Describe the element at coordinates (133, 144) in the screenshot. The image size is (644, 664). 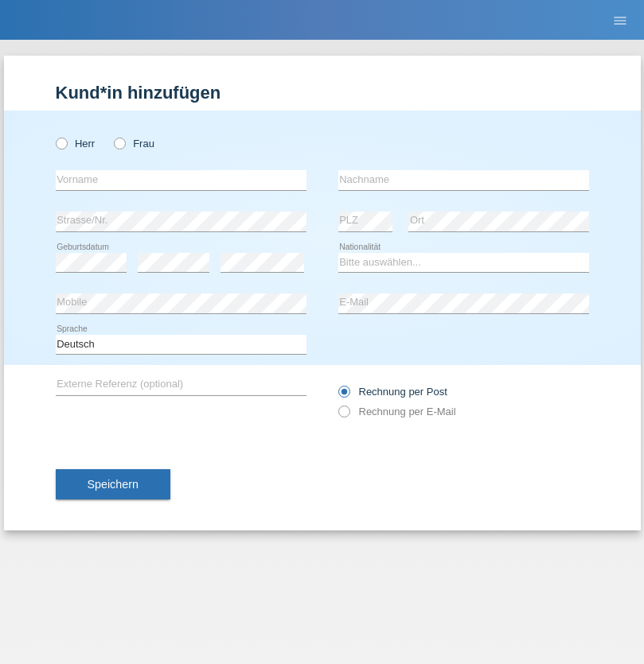
I see `label: Frau` at that location.